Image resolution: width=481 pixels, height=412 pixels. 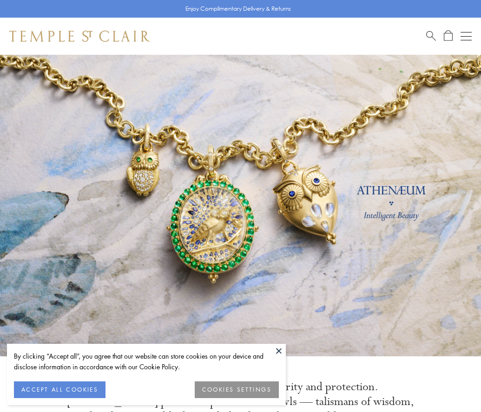 What do you see at coordinates (59, 390) in the screenshot?
I see `button: ACCEPT ALL COOKIES` at bounding box center [59, 390].